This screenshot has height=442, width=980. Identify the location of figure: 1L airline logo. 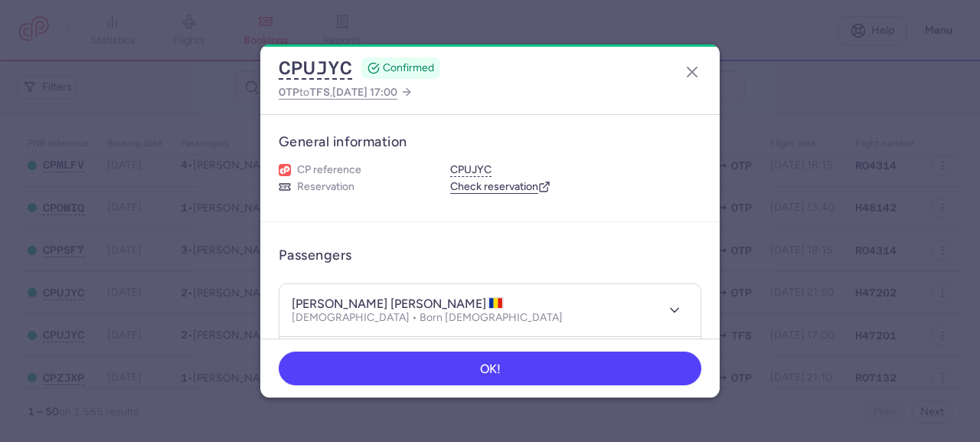
(285, 170).